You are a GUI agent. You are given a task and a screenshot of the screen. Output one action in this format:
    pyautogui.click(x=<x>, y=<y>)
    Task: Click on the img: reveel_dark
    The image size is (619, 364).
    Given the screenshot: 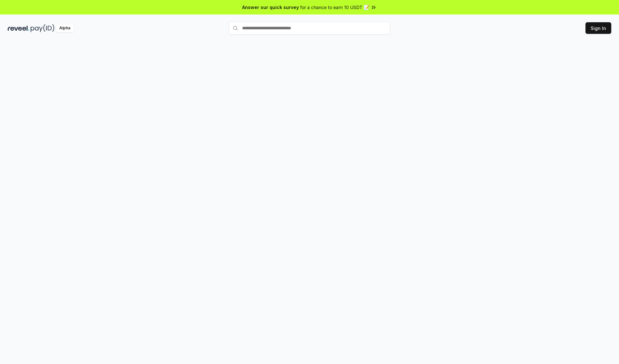 What is the action you would take?
    pyautogui.click(x=18, y=28)
    